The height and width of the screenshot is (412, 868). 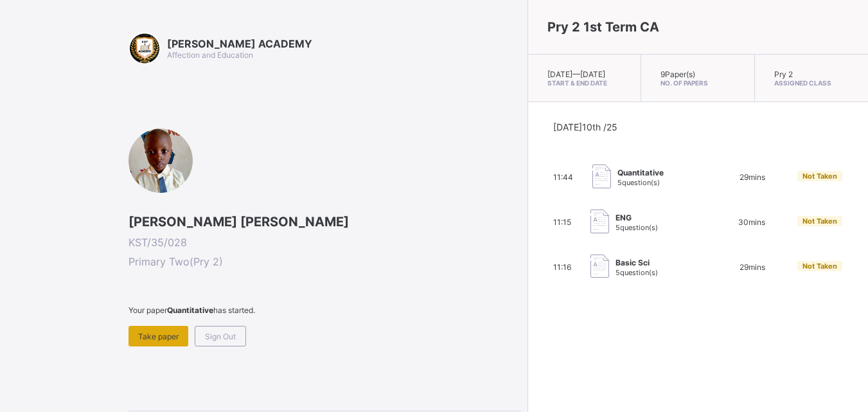 What do you see at coordinates (584, 83) in the screenshot?
I see `span: Start & End Date` at bounding box center [584, 83].